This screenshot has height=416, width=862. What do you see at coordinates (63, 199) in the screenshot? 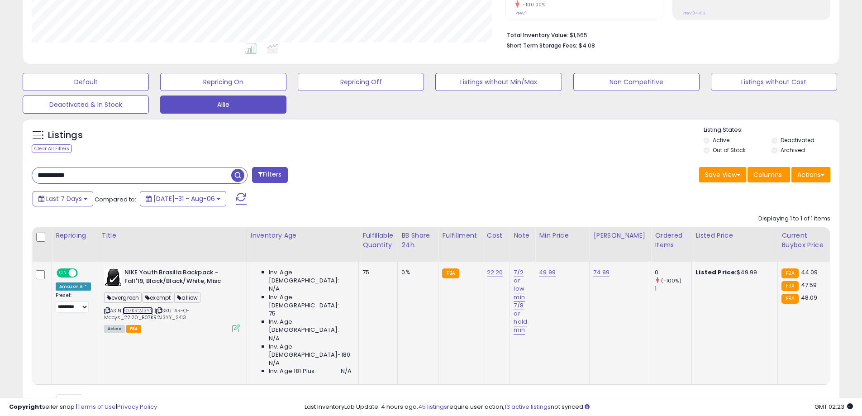
I see `button: Last 7 Days` at bounding box center [63, 199].